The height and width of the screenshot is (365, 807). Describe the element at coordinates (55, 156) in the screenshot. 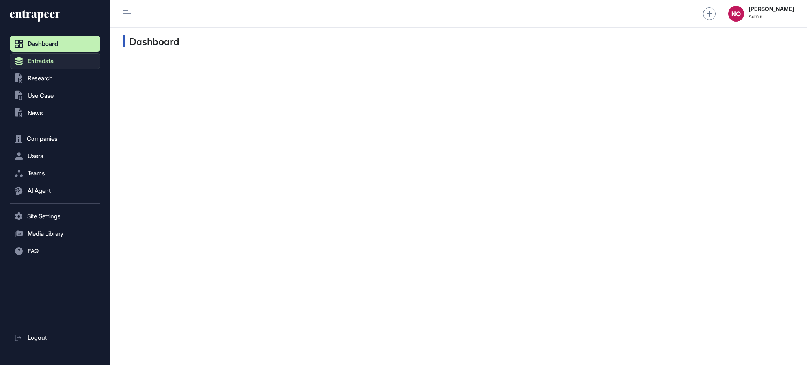

I see `button: Users` at that location.